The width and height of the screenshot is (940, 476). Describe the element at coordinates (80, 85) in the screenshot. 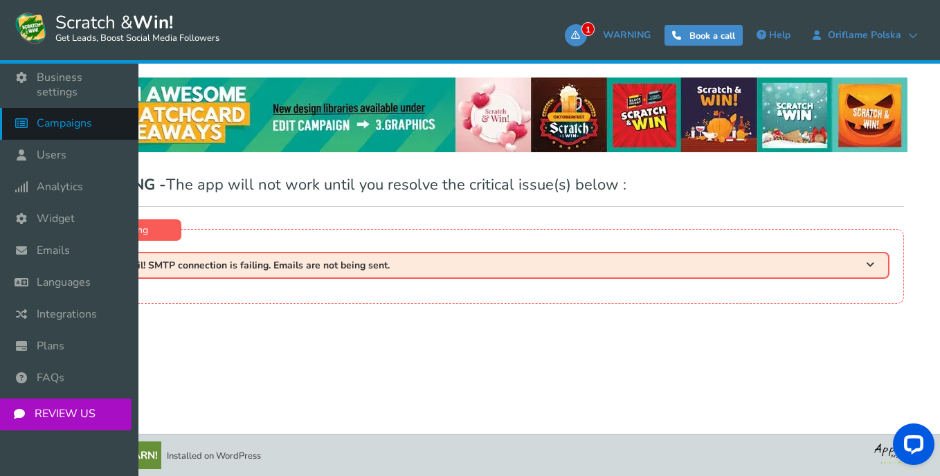

I see `span: Business settings` at that location.